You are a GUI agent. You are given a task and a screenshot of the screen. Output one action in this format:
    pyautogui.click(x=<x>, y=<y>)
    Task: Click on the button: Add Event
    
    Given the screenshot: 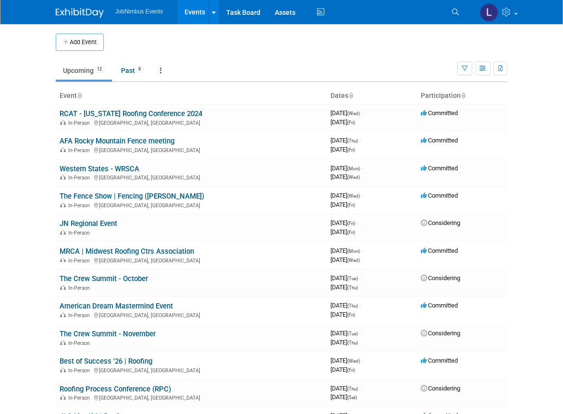 What is the action you would take?
    pyautogui.click(x=80, y=42)
    